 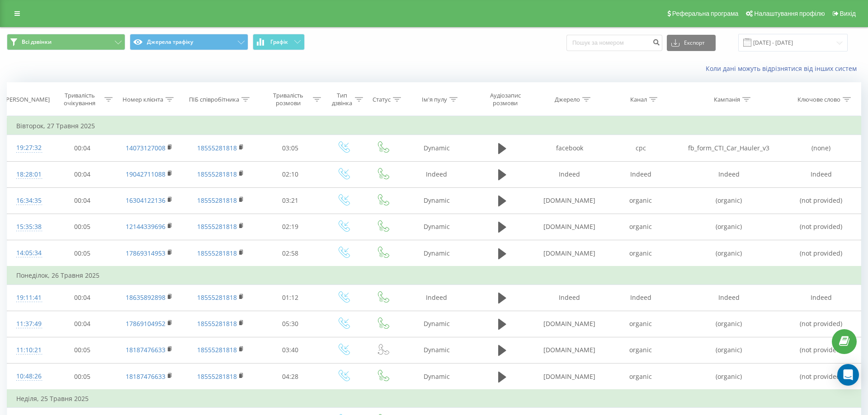 What do you see at coordinates (28, 324) in the screenshot?
I see `div: 11:37:49` at bounding box center [28, 324].